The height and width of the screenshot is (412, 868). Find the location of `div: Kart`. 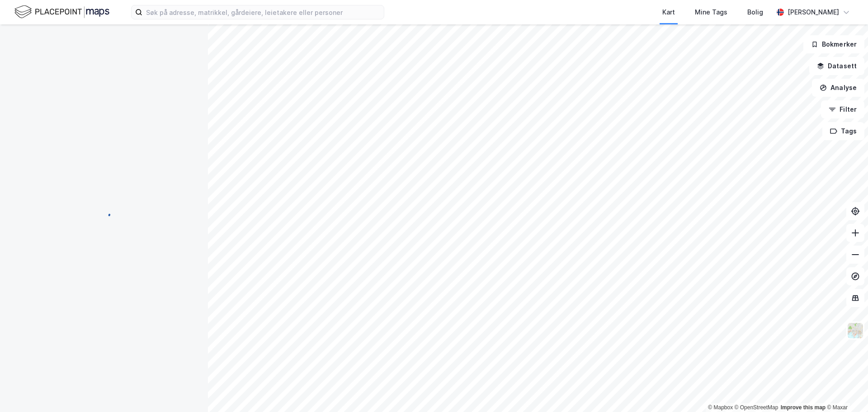

div: Kart is located at coordinates (669, 12).